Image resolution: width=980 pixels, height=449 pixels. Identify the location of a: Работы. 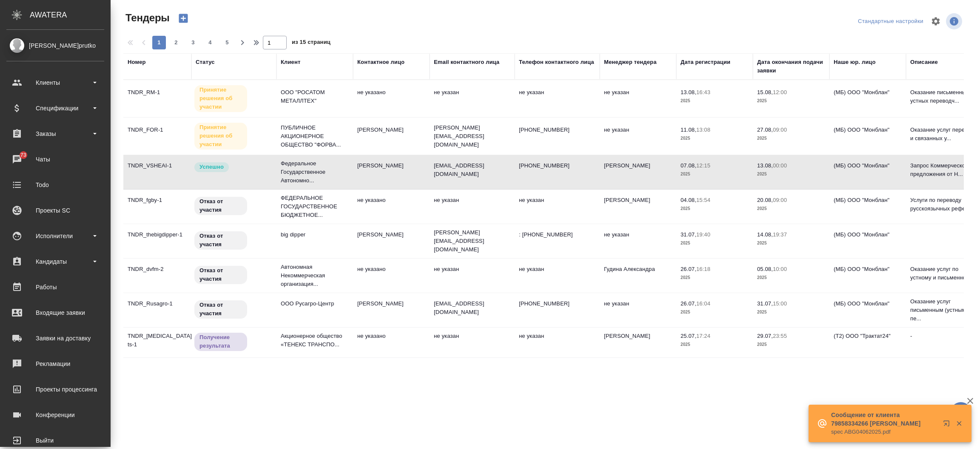
(55, 287).